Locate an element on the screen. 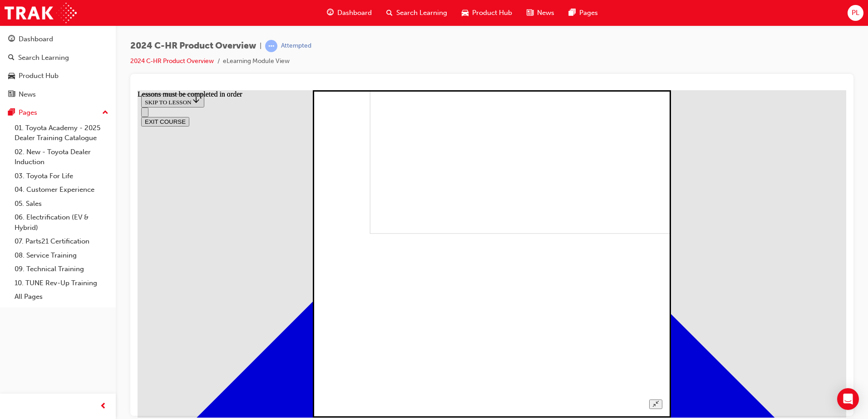 Image resolution: width=868 pixels, height=419 pixels. a: 07. Parts21 Certification is located at coordinates (61, 241).